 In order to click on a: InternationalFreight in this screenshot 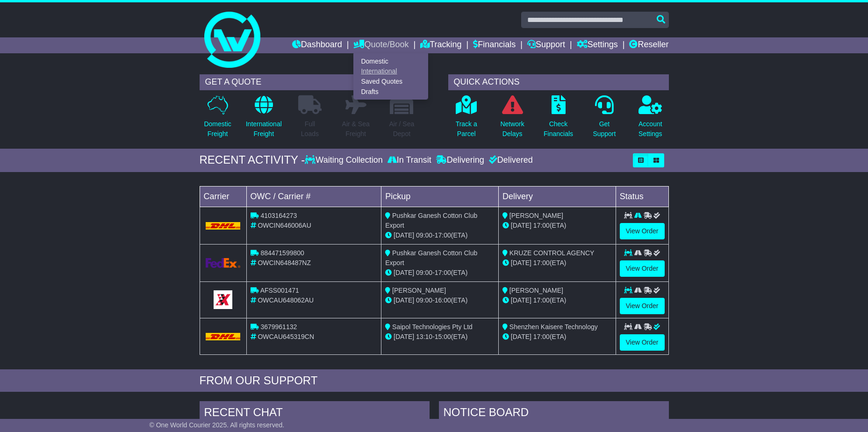, I will do `click(264, 119)`.